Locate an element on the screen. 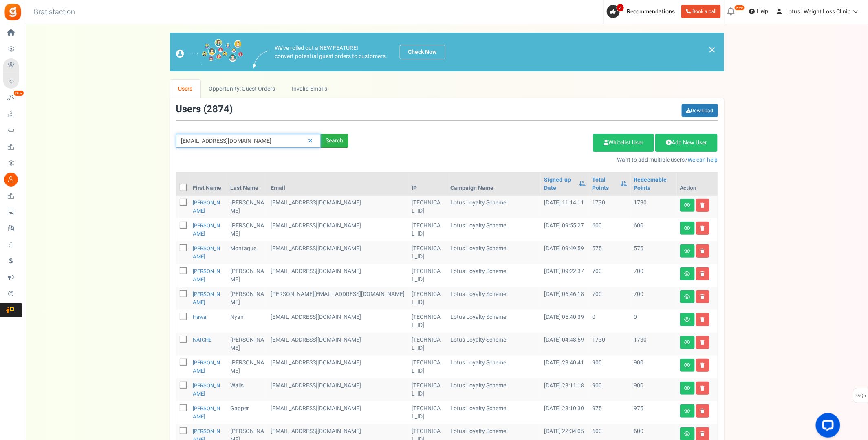  td: Montague is located at coordinates (247, 253).